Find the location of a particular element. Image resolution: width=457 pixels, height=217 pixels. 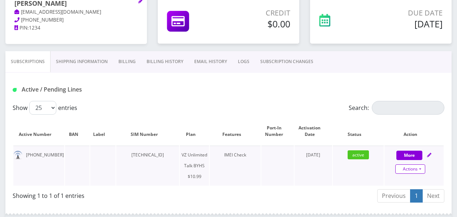

th: Active Number: activate to sort column ascending is located at coordinates (39, 131).